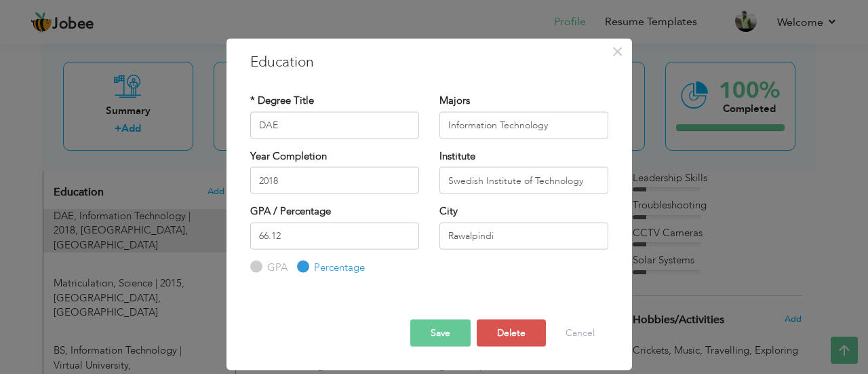 This screenshot has width=868, height=374. Describe the element at coordinates (579, 333) in the screenshot. I see `button: Cancel` at that location.